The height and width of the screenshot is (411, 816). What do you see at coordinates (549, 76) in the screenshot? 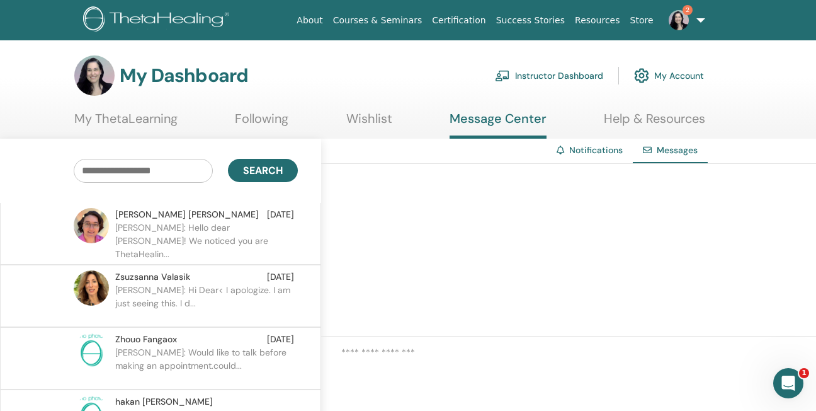
I see `a: Instructor Dashboard` at bounding box center [549, 76].